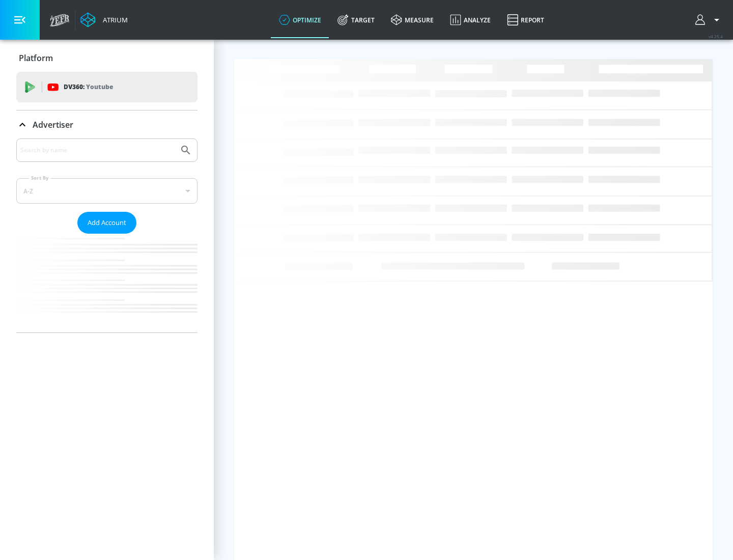 The width and height of the screenshot is (733, 560). What do you see at coordinates (413, 20) in the screenshot?
I see `a: measure` at bounding box center [413, 20].